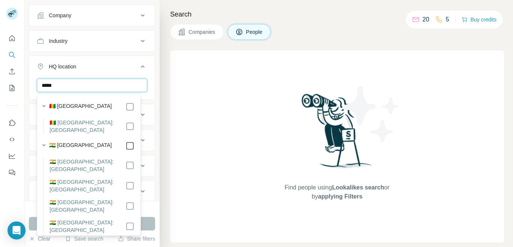 This screenshot has width=513, height=247. I want to click on button: Clear, so click(39, 239).